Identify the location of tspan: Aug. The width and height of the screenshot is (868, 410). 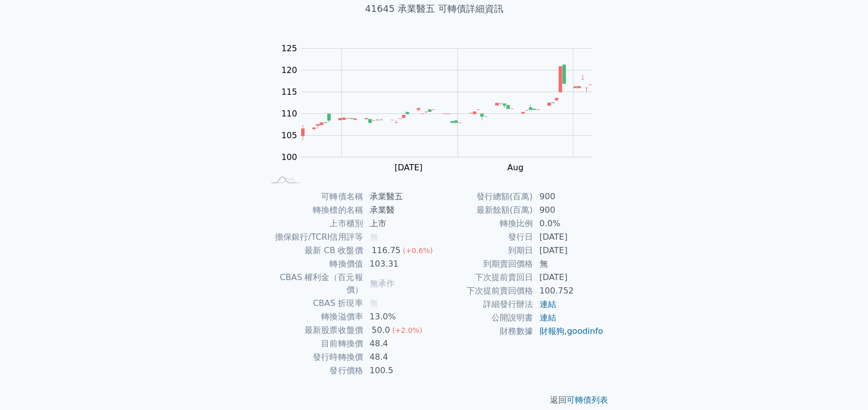
(515, 167).